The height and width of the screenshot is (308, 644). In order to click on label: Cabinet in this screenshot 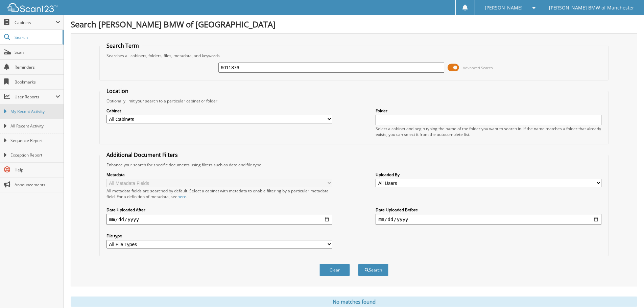, I will do `click(219, 111)`.